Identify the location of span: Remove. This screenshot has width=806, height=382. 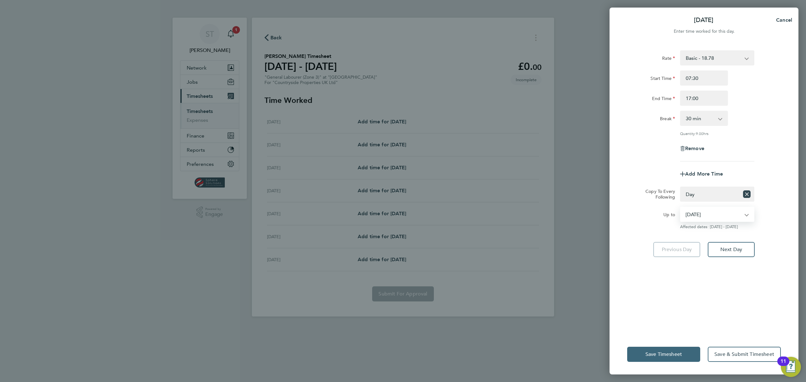
(695, 148).